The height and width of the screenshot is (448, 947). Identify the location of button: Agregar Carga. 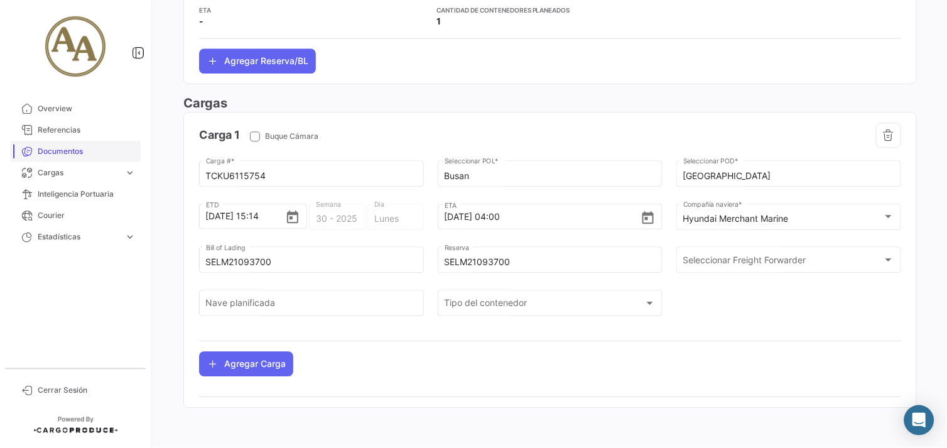
(246, 364).